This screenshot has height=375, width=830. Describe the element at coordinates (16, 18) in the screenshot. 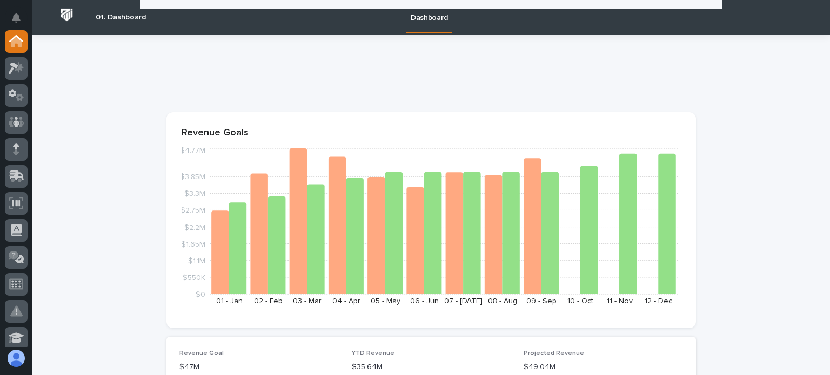

I see `button: Notifications` at that location.